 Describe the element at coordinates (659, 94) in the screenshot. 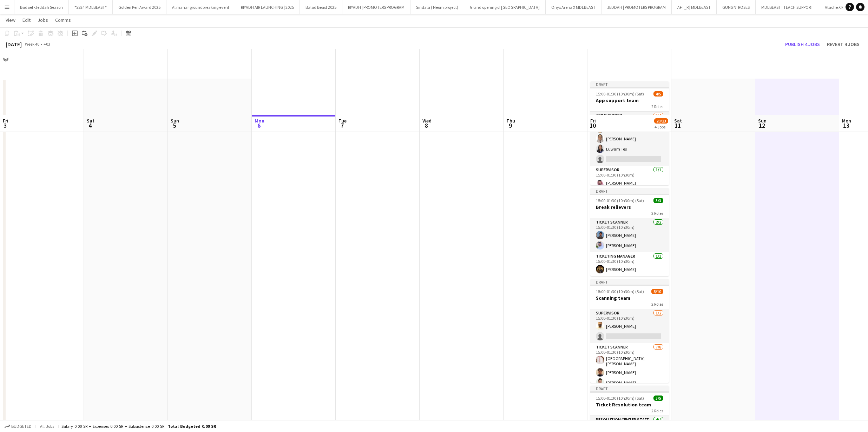

I see `span: 4/5` at that location.